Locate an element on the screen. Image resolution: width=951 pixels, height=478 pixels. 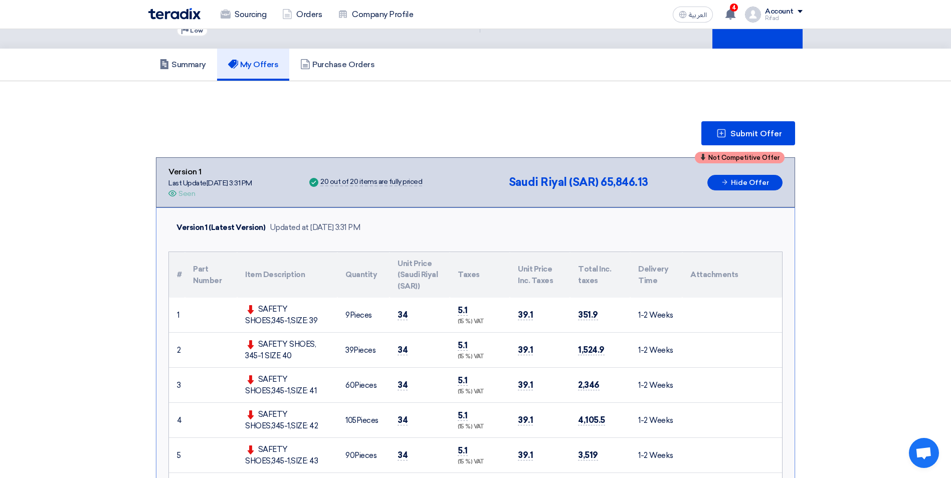
button: Hide Offer is located at coordinates (745, 182).